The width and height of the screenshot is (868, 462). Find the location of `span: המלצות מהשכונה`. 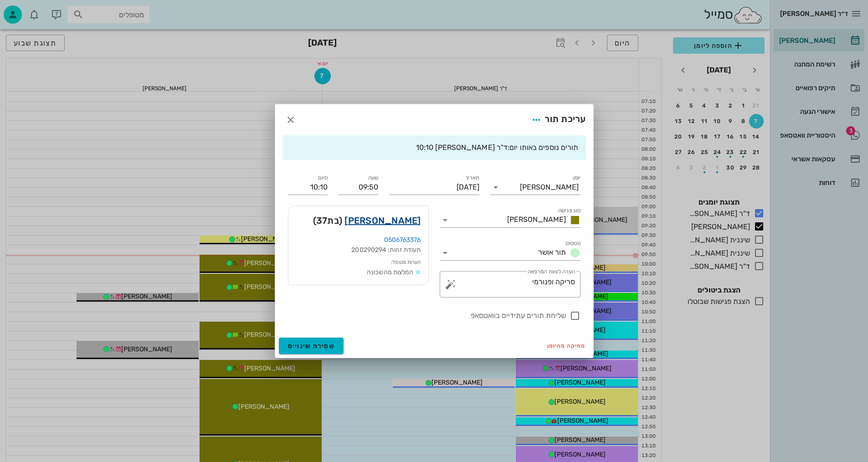

span: המלצות מהשכונה is located at coordinates (390, 272).